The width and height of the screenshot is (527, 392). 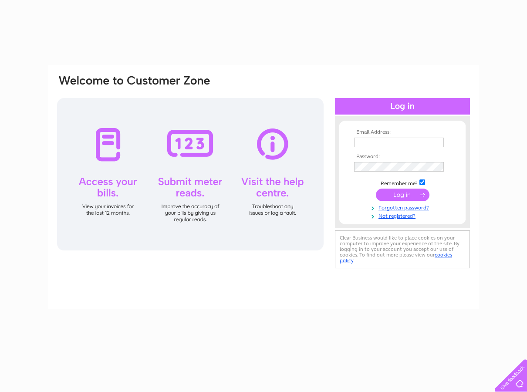 What do you see at coordinates (403, 195) in the screenshot?
I see `input: Submit` at bounding box center [403, 195].